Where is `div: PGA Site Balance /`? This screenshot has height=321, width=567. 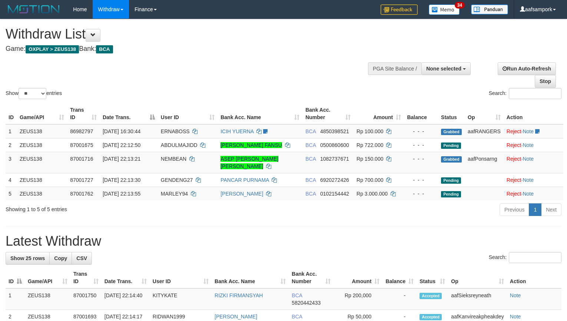
div: PGA Site Balance / is located at coordinates (395, 69).